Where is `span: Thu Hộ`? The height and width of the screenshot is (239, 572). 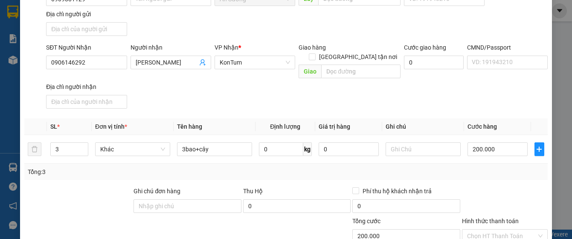 span: Thu Hộ is located at coordinates (253, 191).